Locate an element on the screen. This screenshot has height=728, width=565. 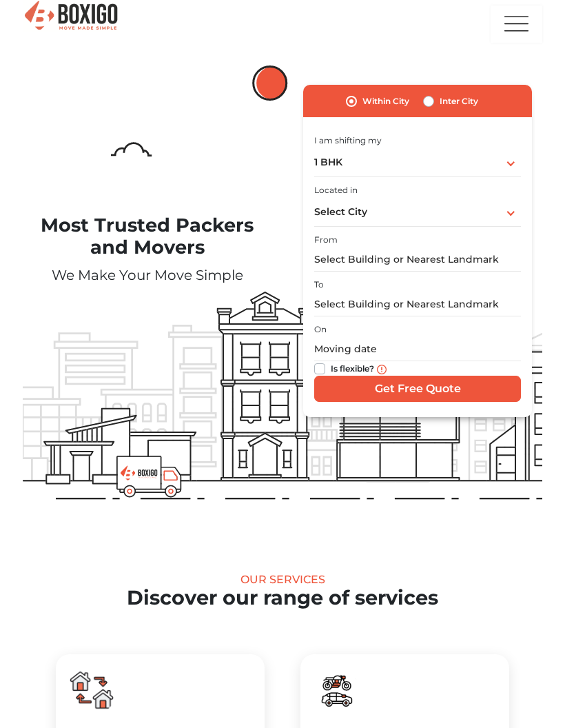
label: Located in is located at coordinates (336, 190).